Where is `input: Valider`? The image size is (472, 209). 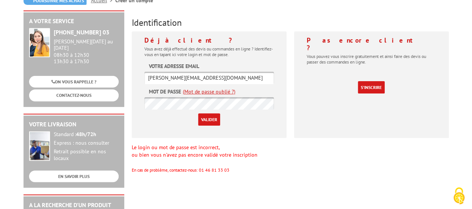
input: Valider is located at coordinates (209, 119).